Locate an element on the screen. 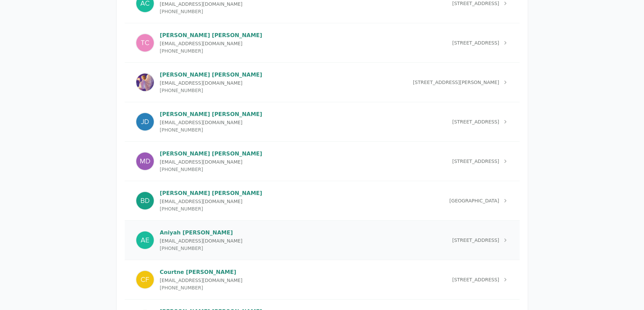 This screenshot has width=644, height=310. img: Courtne Fikes is located at coordinates (145, 280).